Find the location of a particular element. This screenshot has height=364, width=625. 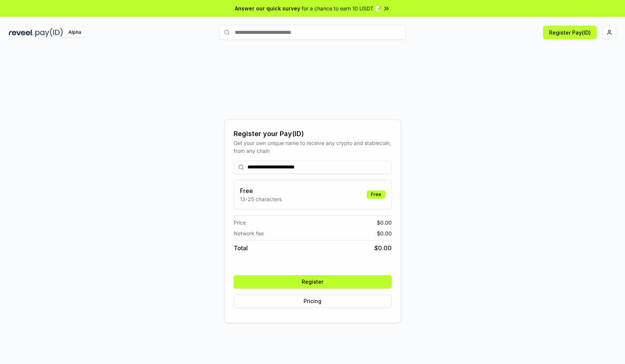

p: 13-25 characters is located at coordinates (261, 199).